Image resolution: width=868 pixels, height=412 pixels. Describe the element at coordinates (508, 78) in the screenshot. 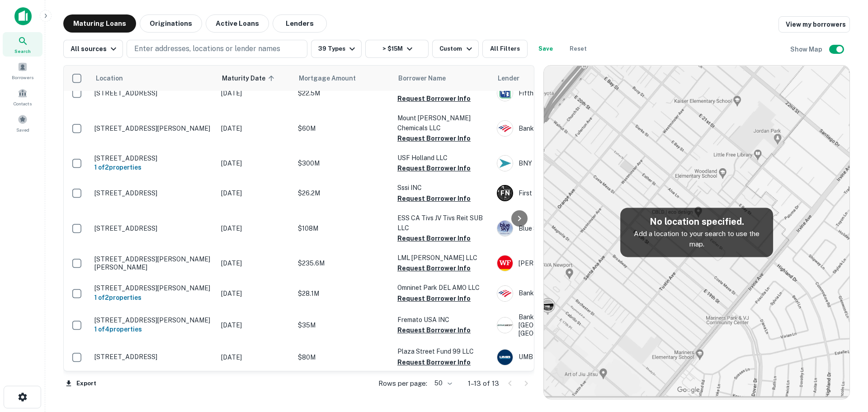

I see `span: Lender` at that location.